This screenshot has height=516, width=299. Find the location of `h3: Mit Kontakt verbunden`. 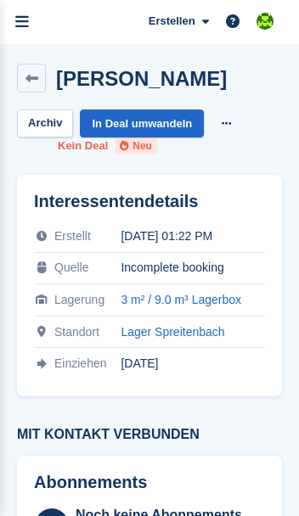

h3: Mit Kontakt verbunden is located at coordinates (149, 435).